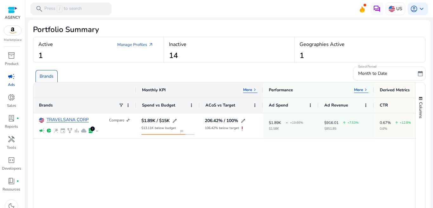 The image size is (433, 208). I want to click on p: 106.42% below target, so click(222, 128).